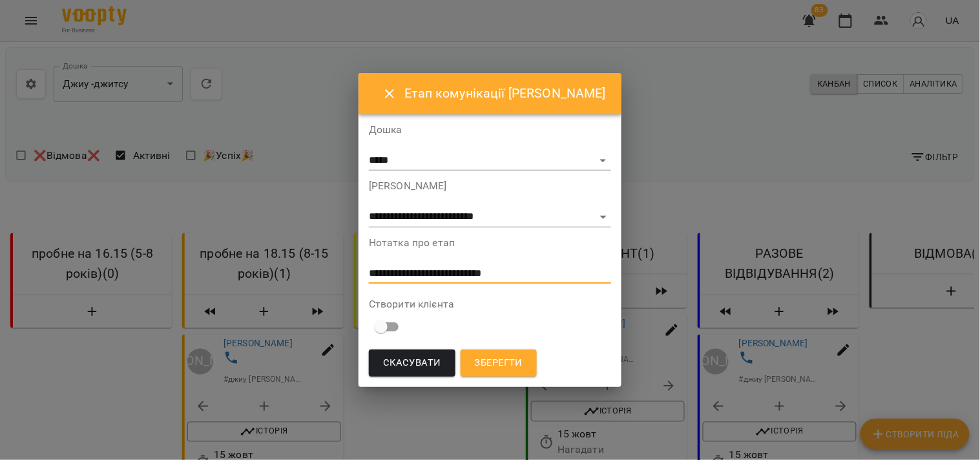 Image resolution: width=980 pixels, height=460 pixels. I want to click on button: Скасувати, so click(412, 363).